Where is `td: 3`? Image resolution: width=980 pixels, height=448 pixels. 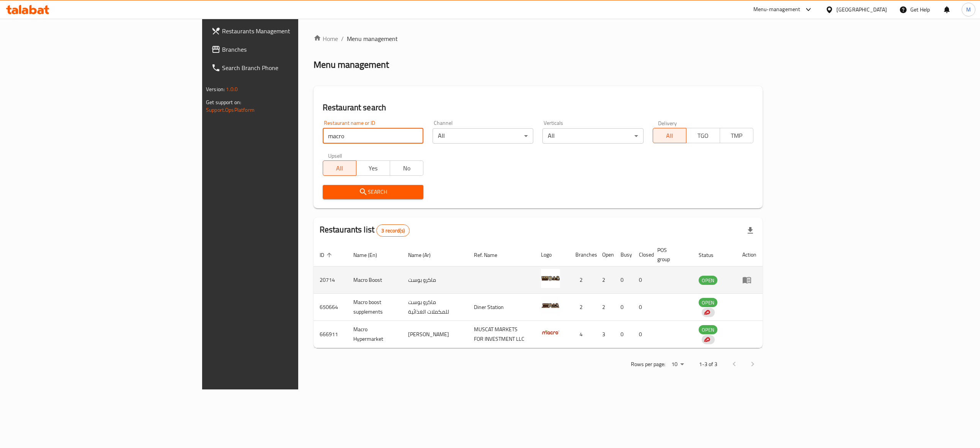
td: 3 is located at coordinates (606, 334).